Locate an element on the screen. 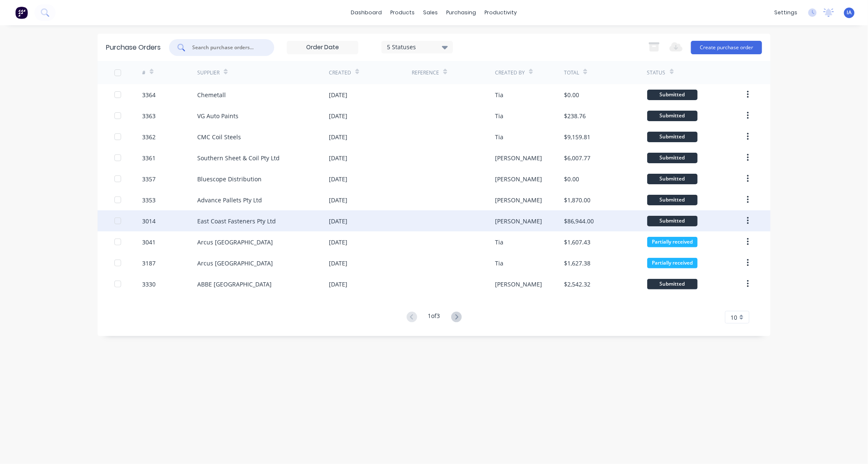 The width and height of the screenshot is (868, 464). div: East Coast Fasteners Pty Ltd is located at coordinates (236, 221).